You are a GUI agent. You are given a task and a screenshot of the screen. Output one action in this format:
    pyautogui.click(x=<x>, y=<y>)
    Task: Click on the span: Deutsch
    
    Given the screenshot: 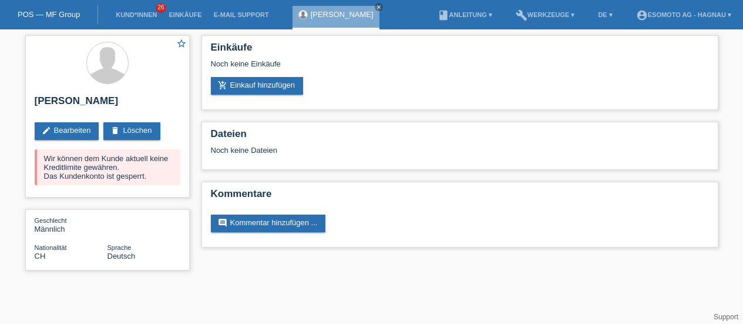 What is the action you would take?
    pyautogui.click(x=122, y=255)
    